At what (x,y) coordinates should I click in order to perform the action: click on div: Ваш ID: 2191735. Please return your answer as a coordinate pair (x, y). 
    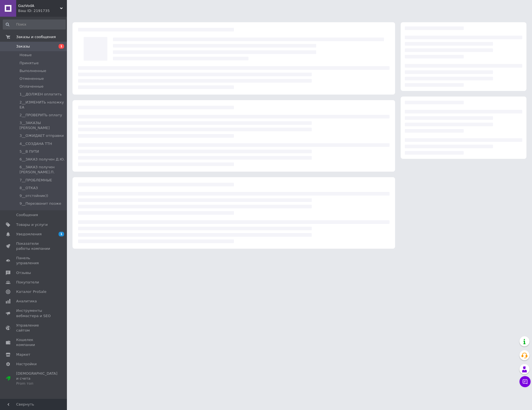
    Looking at the image, I should click on (42, 11).